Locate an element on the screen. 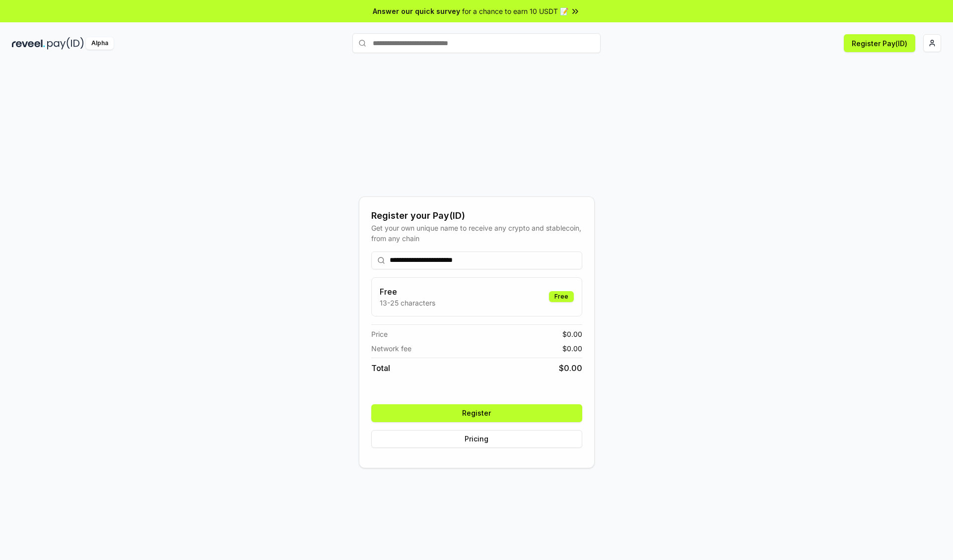  button: Register Pay(ID) is located at coordinates (880, 43).